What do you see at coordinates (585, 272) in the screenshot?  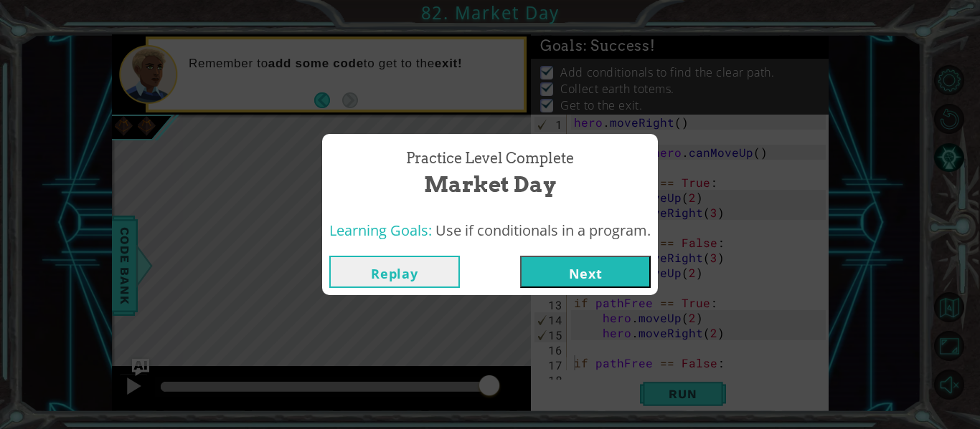 I see `button: Next` at bounding box center [585, 272].